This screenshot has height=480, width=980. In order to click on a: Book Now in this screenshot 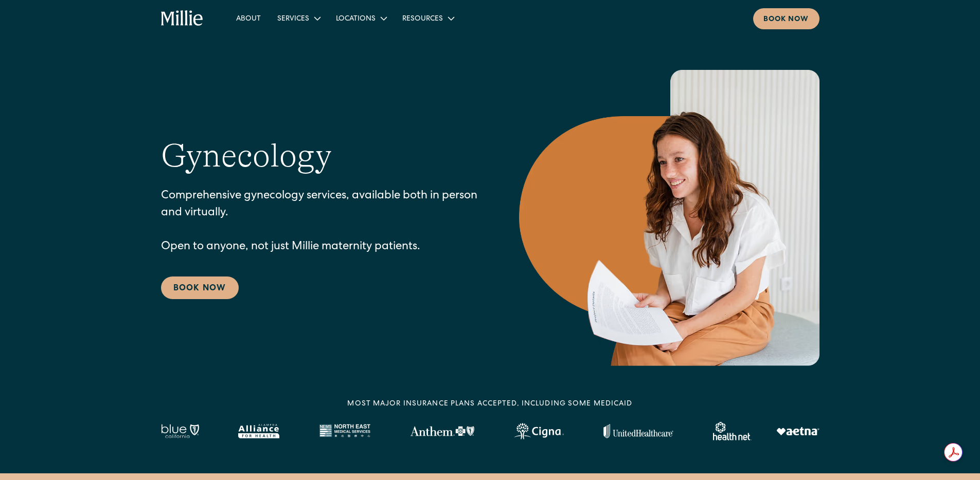, I will do `click(200, 288)`.